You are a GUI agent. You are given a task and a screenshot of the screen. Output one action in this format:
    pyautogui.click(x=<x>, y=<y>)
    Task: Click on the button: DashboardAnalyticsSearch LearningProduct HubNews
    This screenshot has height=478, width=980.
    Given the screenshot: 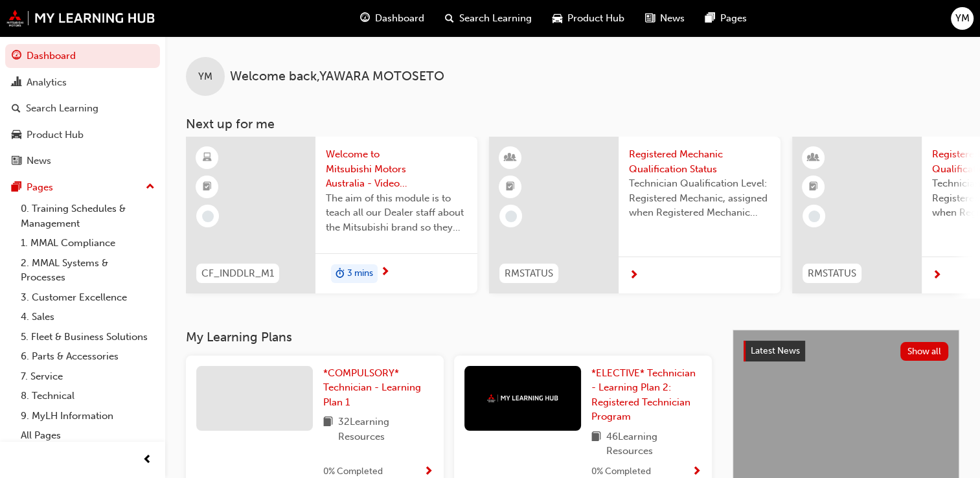 What is the action you would take?
    pyautogui.click(x=82, y=108)
    